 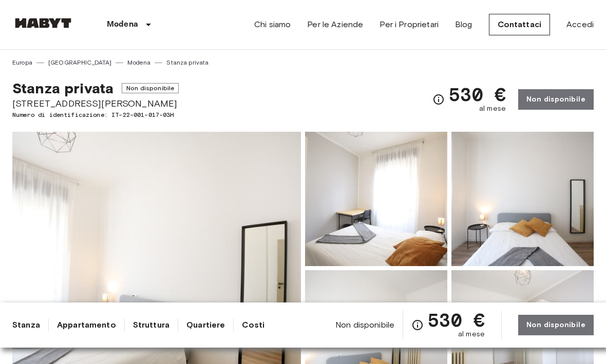 I want to click on span: Numero di identificazione: IT-22-001-017-03H, so click(x=95, y=115).